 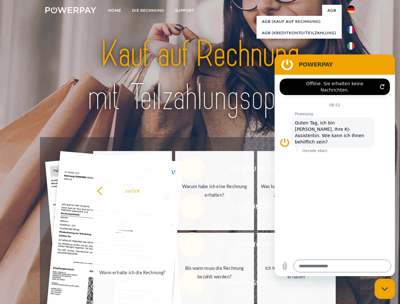 What do you see at coordinates (69, 10) in the screenshot?
I see `h2: POWERPAY` at bounding box center [69, 10].